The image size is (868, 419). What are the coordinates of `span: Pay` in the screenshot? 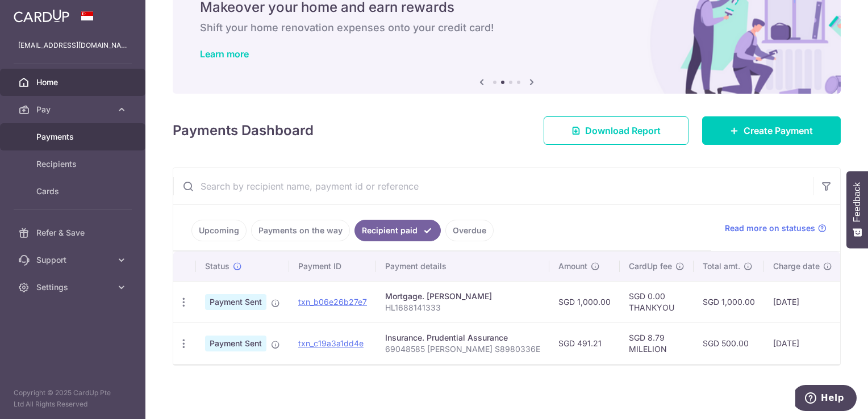 It's located at (74, 110).